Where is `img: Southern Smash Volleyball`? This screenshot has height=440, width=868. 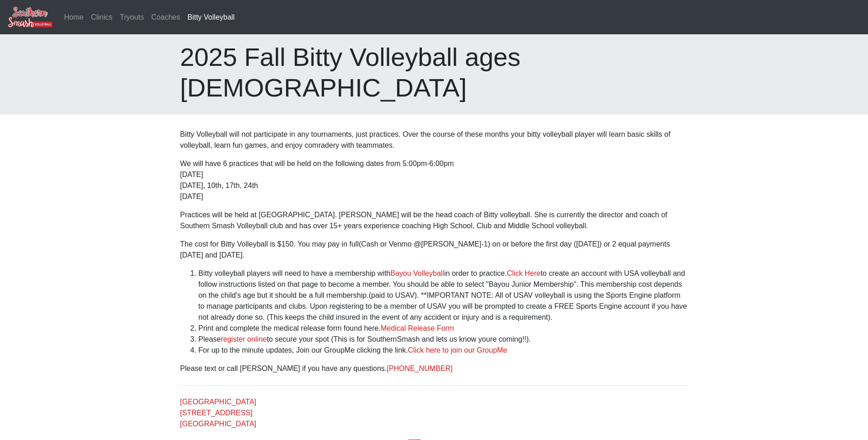
img: Southern Smash Volleyball is located at coordinates (30, 17).